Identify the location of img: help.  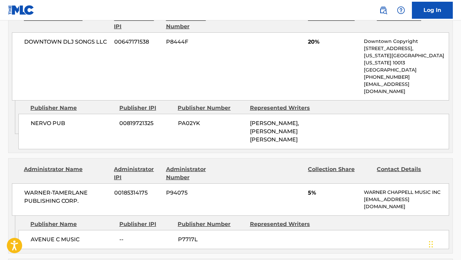
(401, 10).